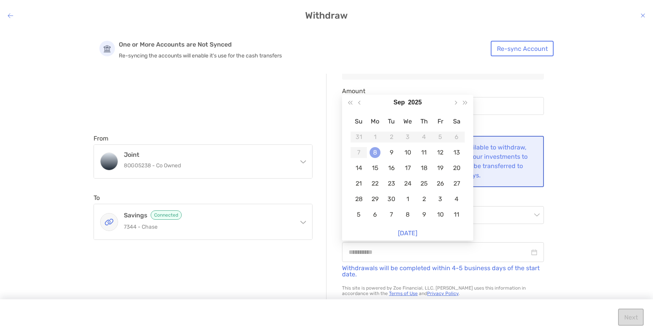  What do you see at coordinates (107, 49) in the screenshot?
I see `img: Account Icon` at bounding box center [107, 49].